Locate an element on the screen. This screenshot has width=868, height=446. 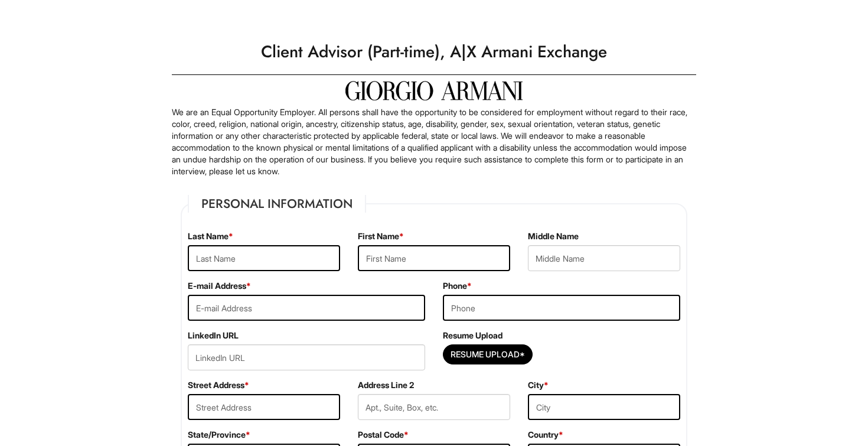
label: Last Name is located at coordinates (210, 236).